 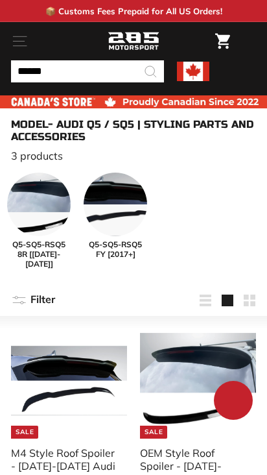 I want to click on a: Q5-SQ5-RSQ5 FY [2017+], so click(x=115, y=221).